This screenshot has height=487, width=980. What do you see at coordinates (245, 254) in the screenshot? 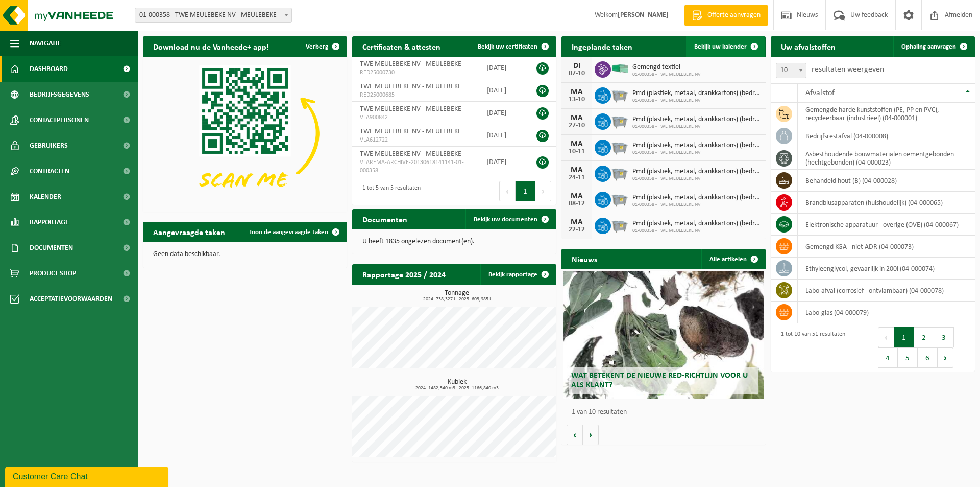
I see `p: Geen data beschikbaar.` at bounding box center [245, 254].